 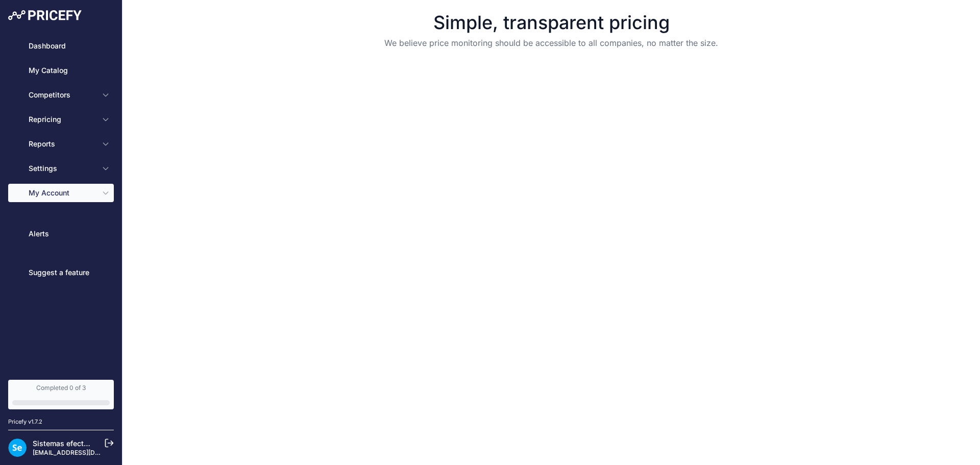 I want to click on button: My Account, so click(x=61, y=193).